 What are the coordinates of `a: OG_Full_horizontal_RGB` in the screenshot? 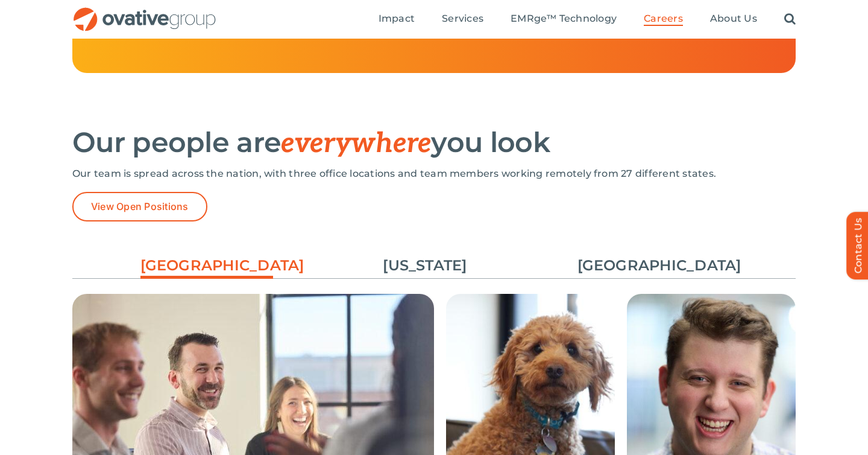 It's located at (145, 12).